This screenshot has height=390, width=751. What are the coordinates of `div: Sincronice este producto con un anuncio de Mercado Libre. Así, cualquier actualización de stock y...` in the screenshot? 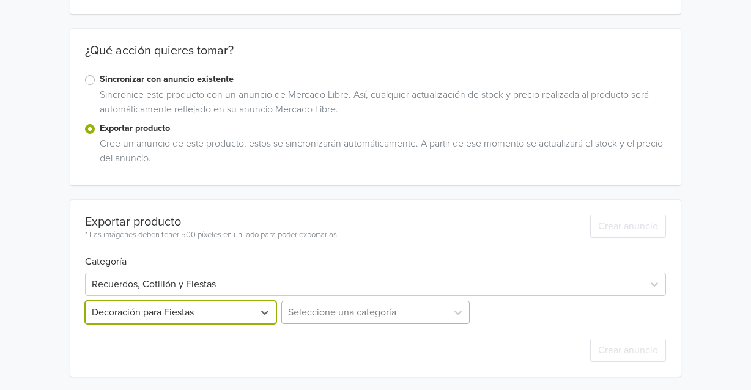 It's located at (381, 105).